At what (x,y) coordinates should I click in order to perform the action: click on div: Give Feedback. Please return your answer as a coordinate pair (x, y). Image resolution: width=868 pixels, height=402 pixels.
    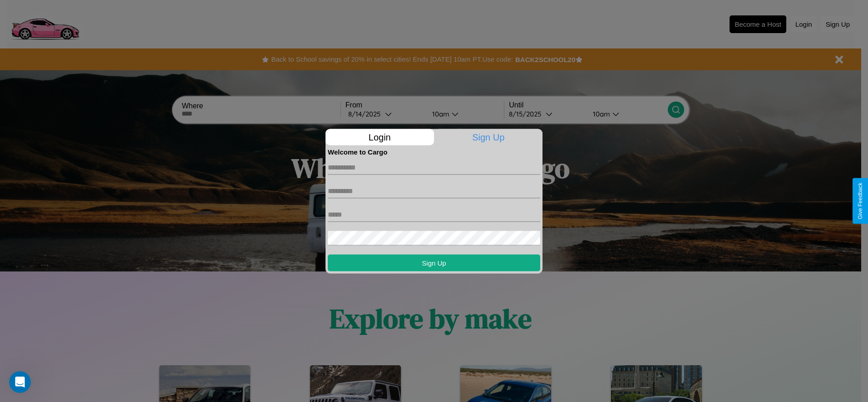
    Looking at the image, I should click on (860, 201).